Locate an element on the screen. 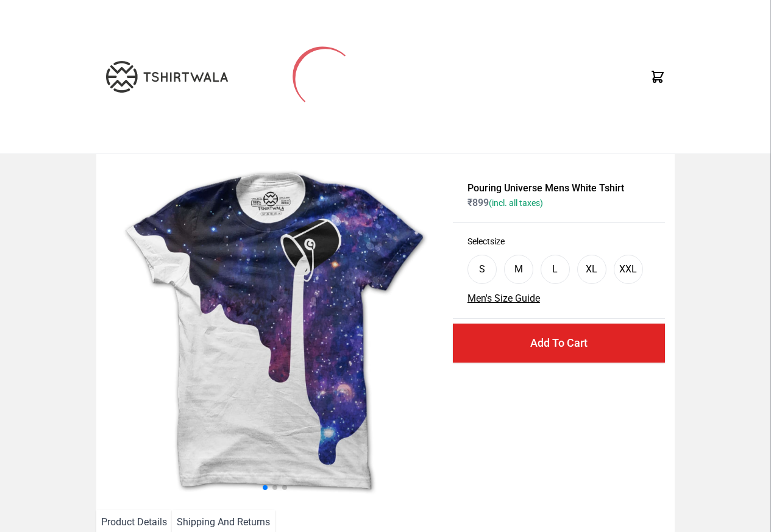 Image resolution: width=771 pixels, height=532 pixels. div: M is located at coordinates (519, 270).